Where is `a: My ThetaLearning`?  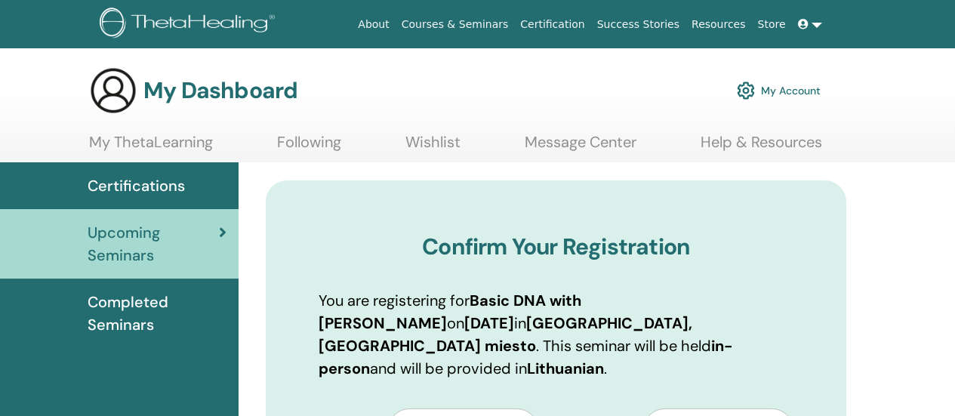
a: My ThetaLearning is located at coordinates (151, 147).